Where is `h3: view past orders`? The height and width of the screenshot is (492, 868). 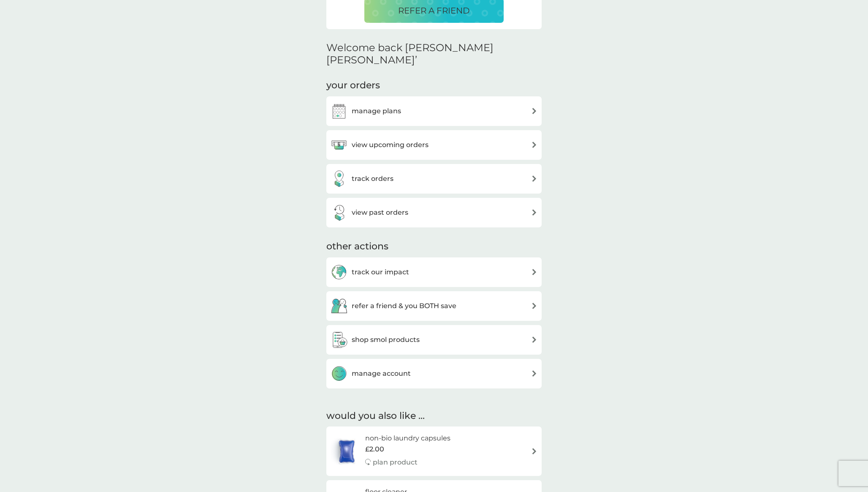
h3: view past orders is located at coordinates (380, 212).